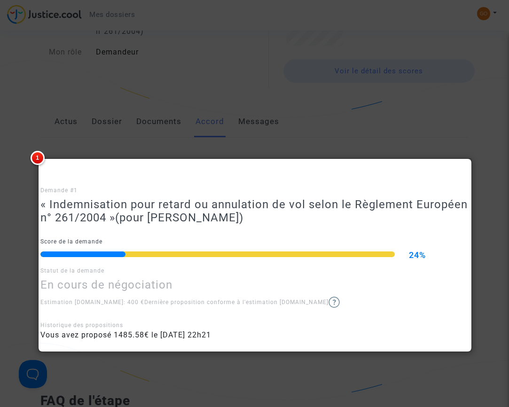  I want to click on h3: En cours de négociation, so click(254, 285).